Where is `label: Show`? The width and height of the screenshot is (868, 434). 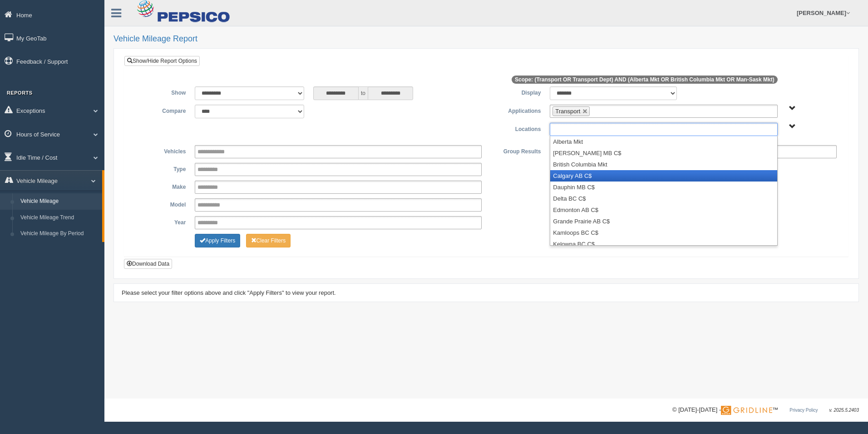 label: Show is located at coordinates (161, 92).